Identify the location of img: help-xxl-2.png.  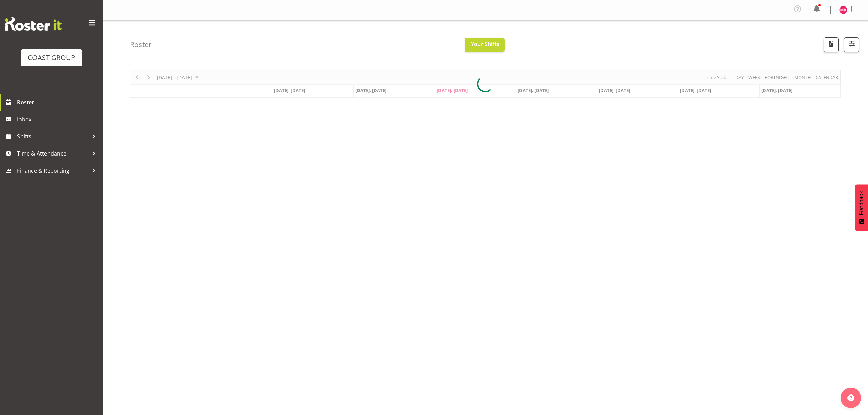
(851, 398).